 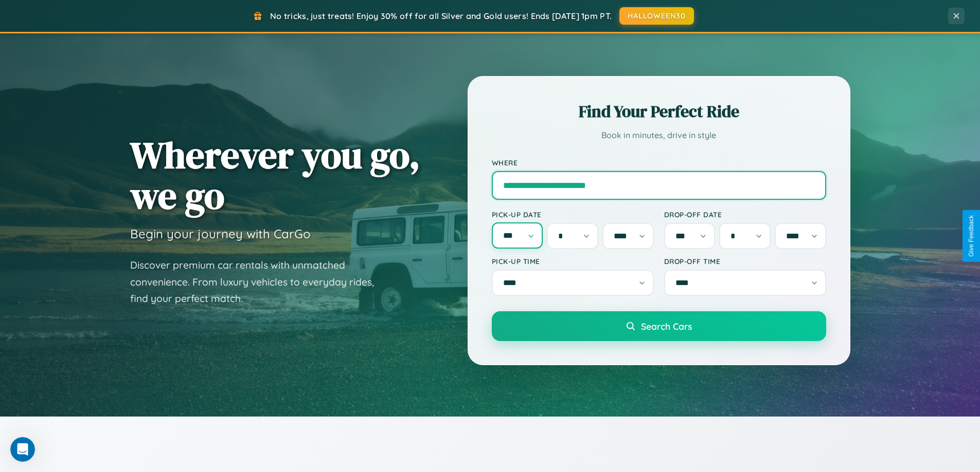 What do you see at coordinates (971, 236) in the screenshot?
I see `div: Give Feedback` at bounding box center [971, 236].